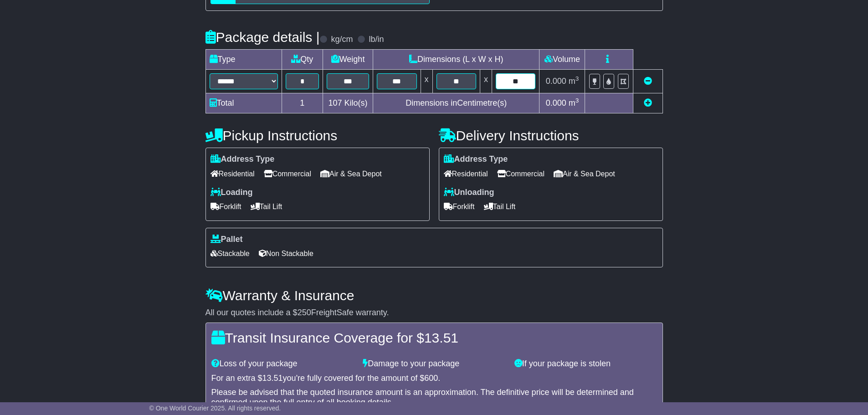 The height and width of the screenshot is (415, 868). I want to click on label: kg/cm, so click(342, 40).